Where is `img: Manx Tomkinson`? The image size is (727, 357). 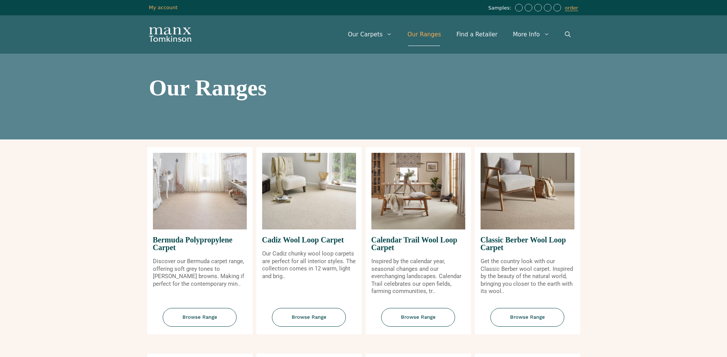
img: Manx Tomkinson is located at coordinates (170, 34).